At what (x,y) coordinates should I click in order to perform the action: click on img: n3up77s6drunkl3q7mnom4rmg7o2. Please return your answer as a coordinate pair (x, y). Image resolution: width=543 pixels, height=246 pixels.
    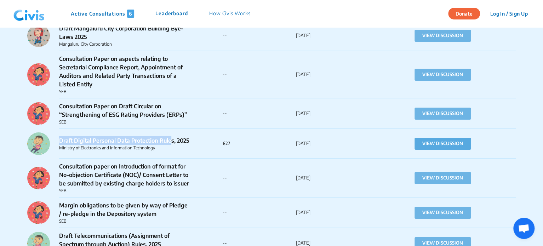
    Looking at the image, I should click on (39, 144).